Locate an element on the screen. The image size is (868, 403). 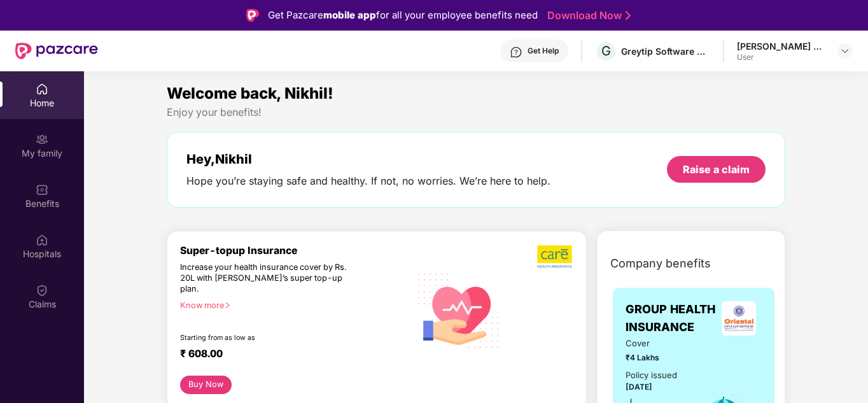
img: svg+xml;base64,PHN2ZyBpZD0iSGVscC0zMngzMiIgeG1sbnM9Imh0dHA6Ly93d3cudzMub3JnLzIwMDAvc3ZnIiB3aWR0aD... is located at coordinates (516, 52).